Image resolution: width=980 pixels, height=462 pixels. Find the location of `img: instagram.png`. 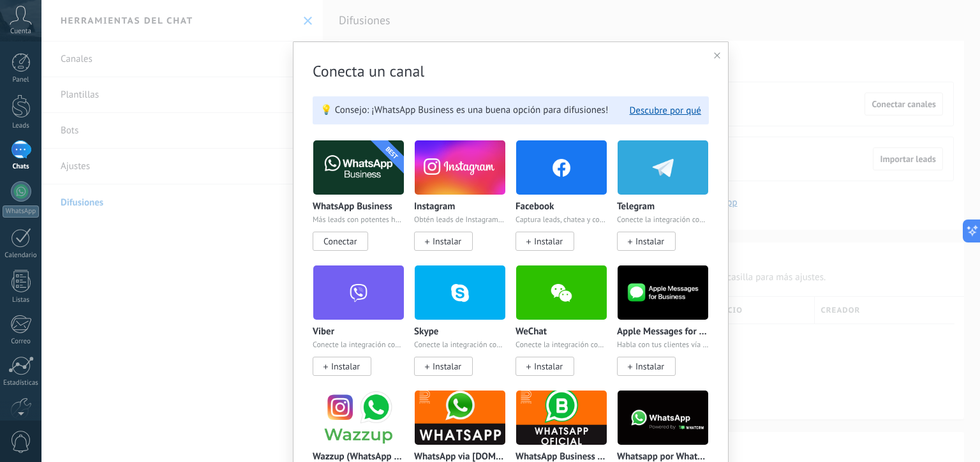

img: instagram.png is located at coordinates (460, 168).